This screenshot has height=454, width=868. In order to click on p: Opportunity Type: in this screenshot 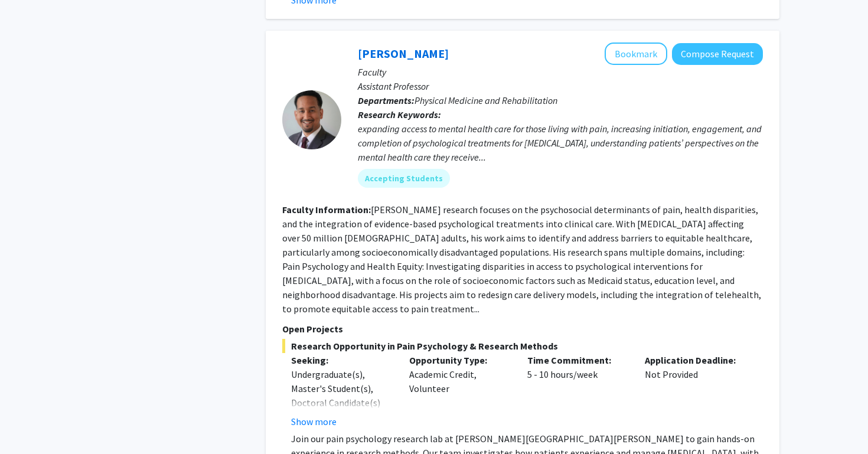, I will do `click(459, 361)`.